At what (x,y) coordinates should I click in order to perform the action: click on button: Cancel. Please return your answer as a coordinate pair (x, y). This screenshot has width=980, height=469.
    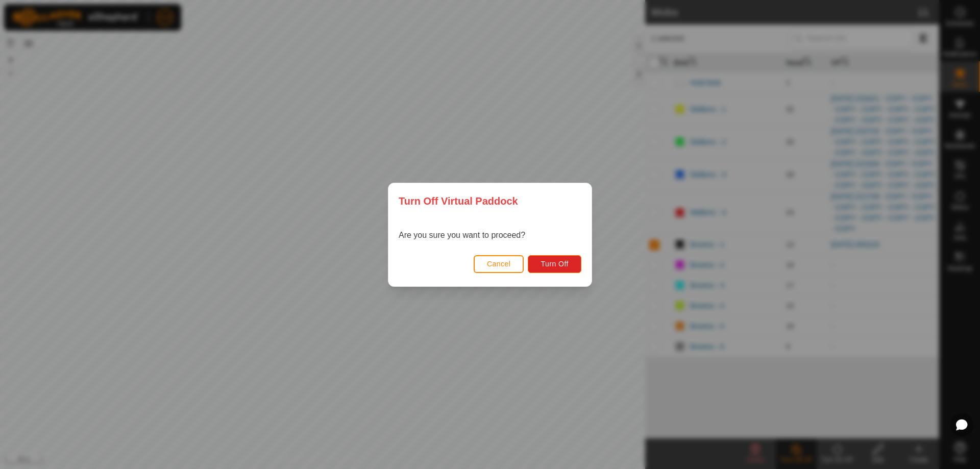
    Looking at the image, I should click on (499, 263).